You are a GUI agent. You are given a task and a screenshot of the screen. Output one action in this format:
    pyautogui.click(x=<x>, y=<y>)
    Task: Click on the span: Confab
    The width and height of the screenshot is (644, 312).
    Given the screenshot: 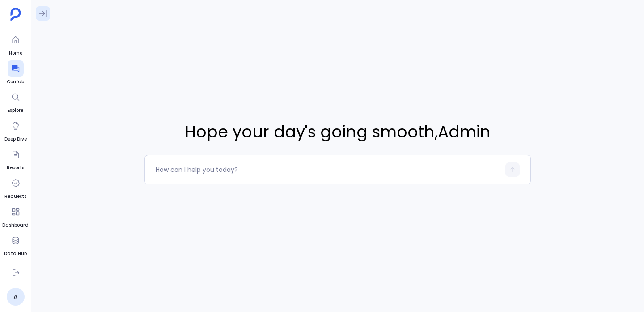 What is the action you would take?
    pyautogui.click(x=15, y=82)
    